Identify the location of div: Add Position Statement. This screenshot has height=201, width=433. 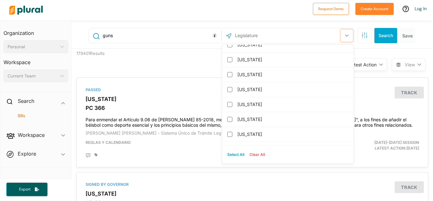
(88, 155).